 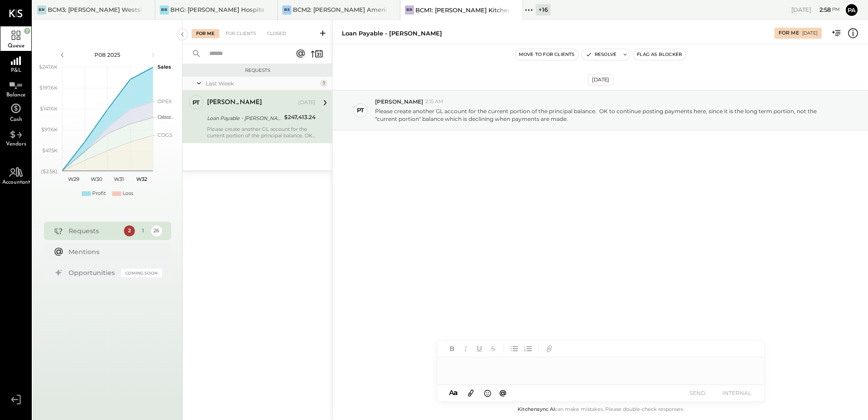 What do you see at coordinates (165, 117) in the screenshot?
I see `text: Occu...` at bounding box center [165, 117].